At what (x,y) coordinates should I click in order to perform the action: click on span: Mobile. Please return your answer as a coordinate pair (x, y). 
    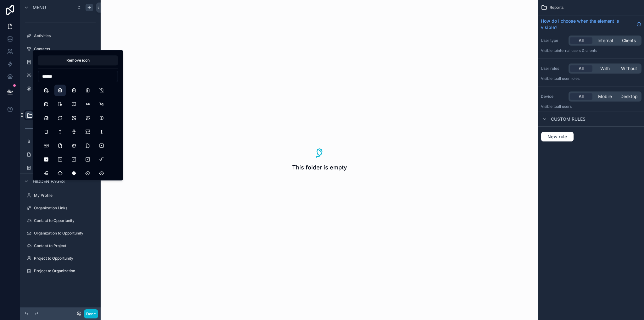
    Looking at the image, I should click on (605, 97).